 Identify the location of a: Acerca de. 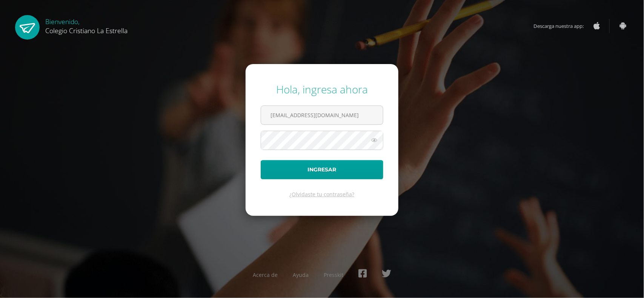
(266, 275).